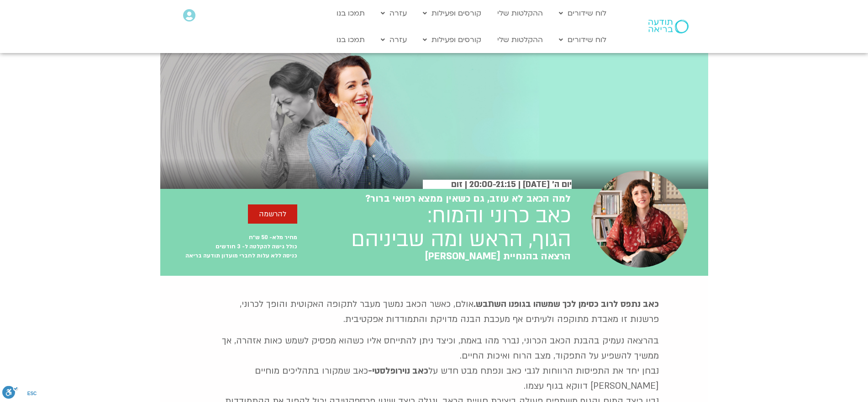 The width and height of the screenshot is (868, 402). I want to click on p: אולם, כאשר הכאב נמשך מעבר לתקופה האקוטית והופך לכרוני, פרשנות זו מאבדת מתוקפה ולעיתים אף מעכבת הב..., so click(435, 311).